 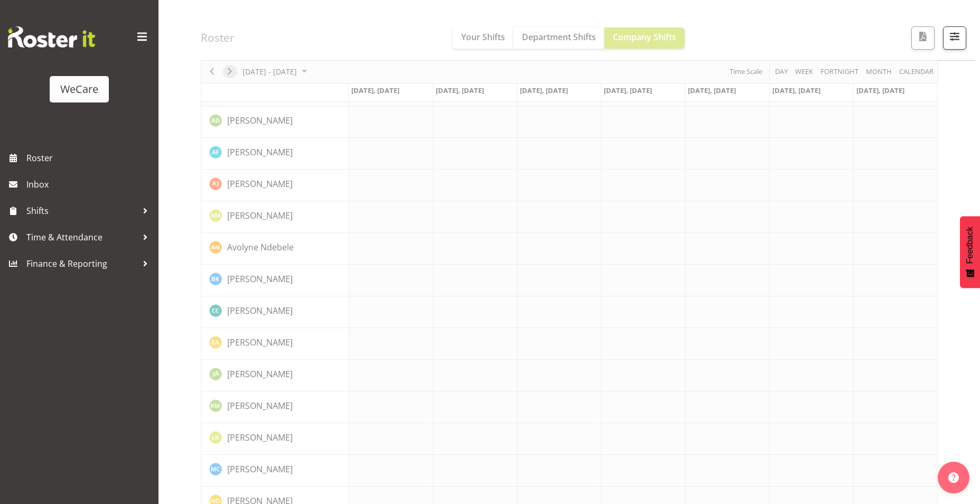 What do you see at coordinates (955, 38) in the screenshot?
I see `button: Filter Shifts` at bounding box center [955, 38].